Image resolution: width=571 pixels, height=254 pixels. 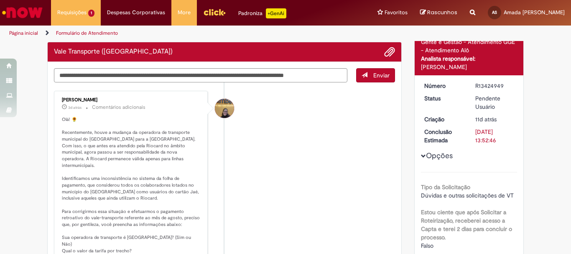 I want to click on dt: Status, so click(x=443, y=98).